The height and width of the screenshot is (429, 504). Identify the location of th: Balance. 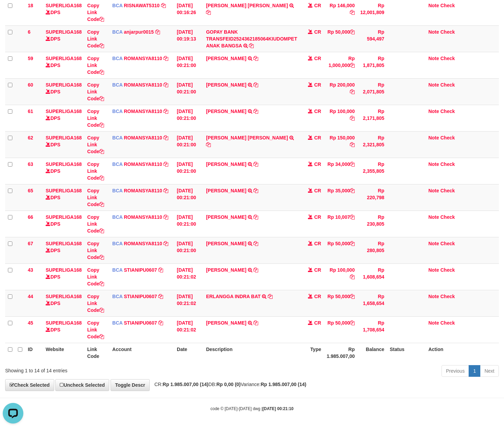
(372, 352).